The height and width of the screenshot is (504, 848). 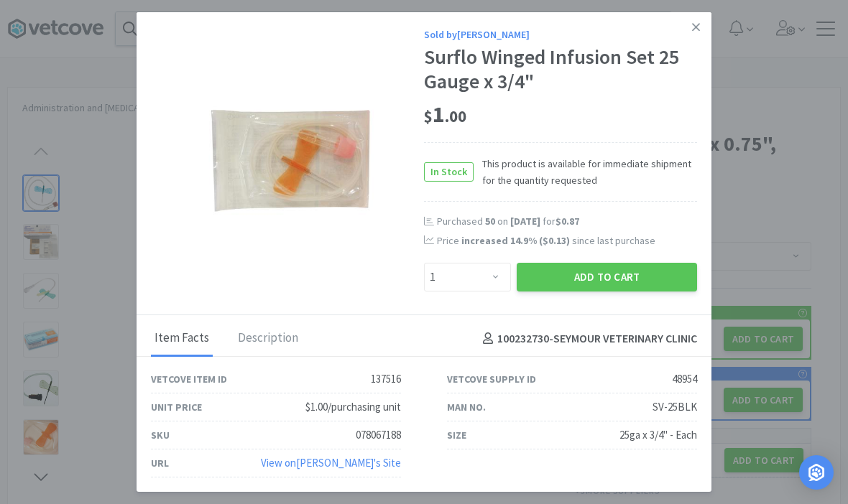 What do you see at coordinates (685, 379) in the screenshot?
I see `div: 48954` at bounding box center [685, 379].